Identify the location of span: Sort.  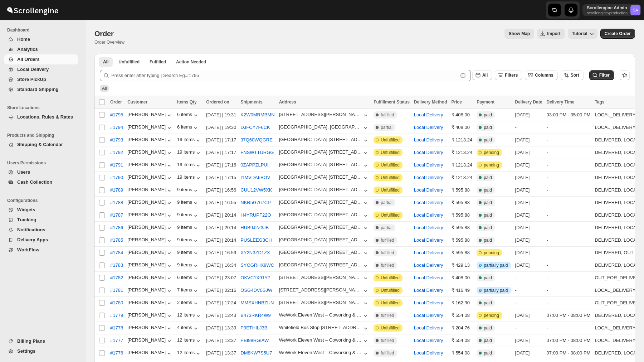
(575, 75).